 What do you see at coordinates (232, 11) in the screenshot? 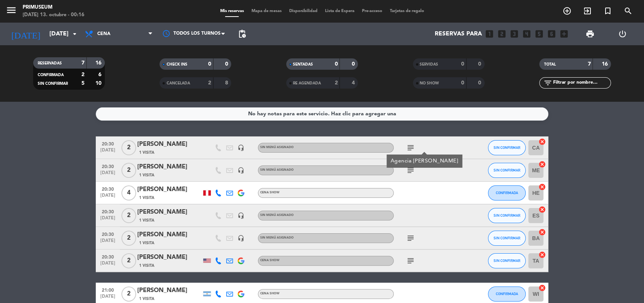
I see `span: Mis reservas` at bounding box center [232, 11].